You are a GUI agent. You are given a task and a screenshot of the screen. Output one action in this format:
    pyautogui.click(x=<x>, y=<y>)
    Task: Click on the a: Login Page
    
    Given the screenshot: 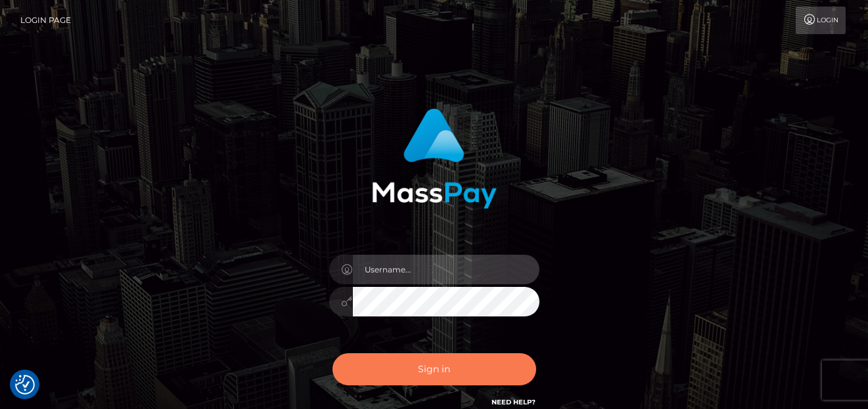 What is the action you would take?
    pyautogui.click(x=46, y=20)
    